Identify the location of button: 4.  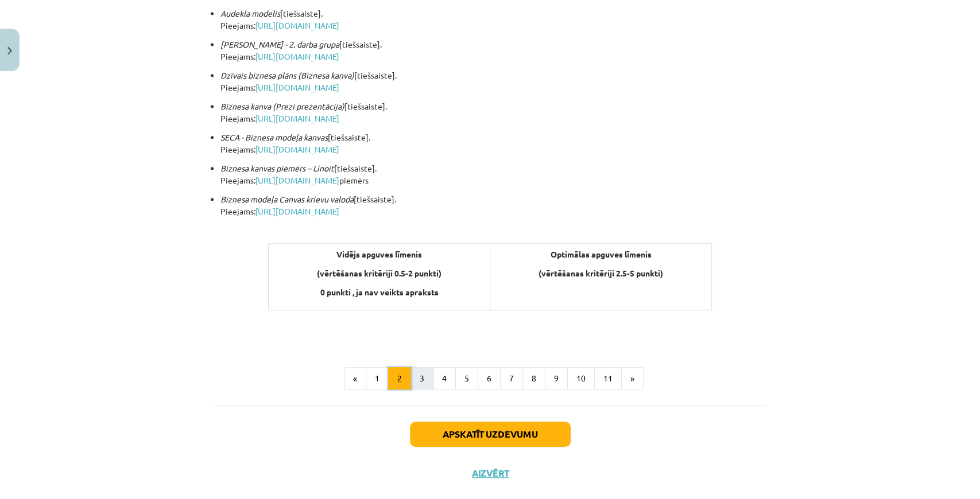
(444, 379).